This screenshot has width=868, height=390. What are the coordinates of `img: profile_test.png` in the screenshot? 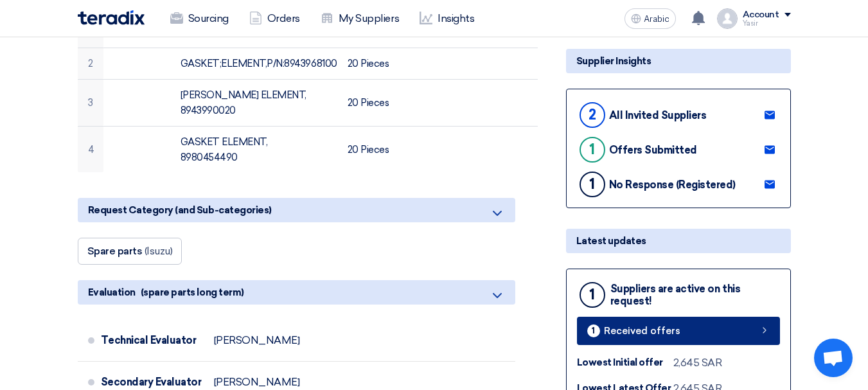 It's located at (728, 19).